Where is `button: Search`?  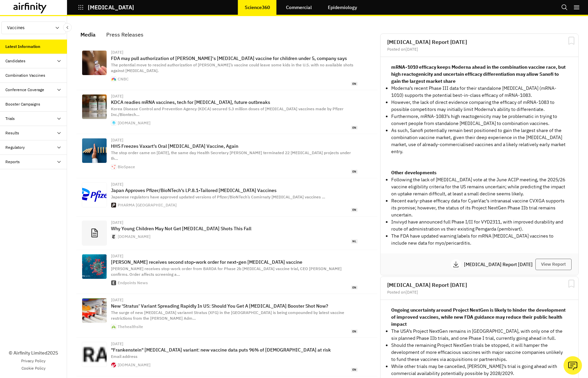 button: Search is located at coordinates (565, 7).